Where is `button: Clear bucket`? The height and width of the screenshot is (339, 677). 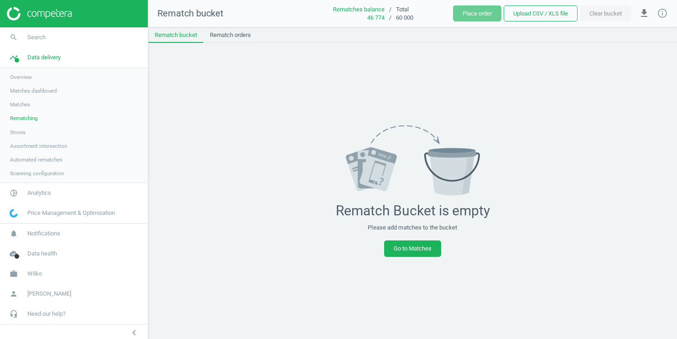 button: Clear bucket is located at coordinates (606, 14).